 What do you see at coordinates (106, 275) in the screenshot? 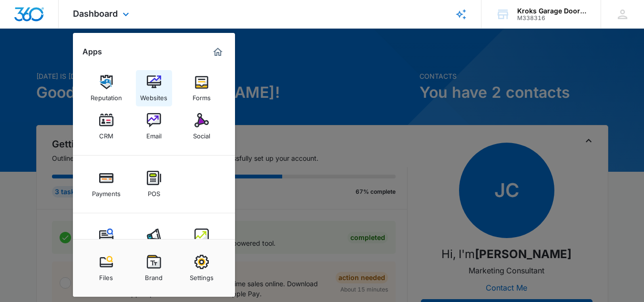
I see `div: Files` at bounding box center [106, 275].